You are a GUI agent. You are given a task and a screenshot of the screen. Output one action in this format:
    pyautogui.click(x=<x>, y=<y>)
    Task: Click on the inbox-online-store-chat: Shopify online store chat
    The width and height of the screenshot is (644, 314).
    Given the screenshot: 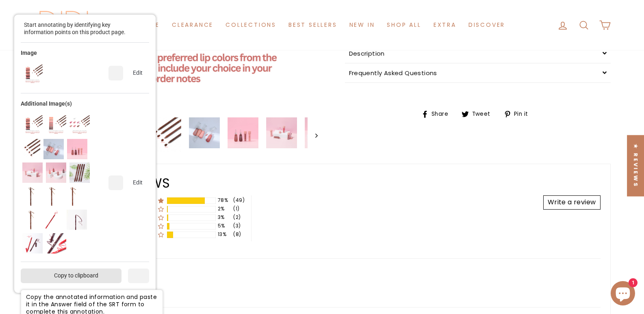 What is the action you would take?
    pyautogui.click(x=623, y=294)
    